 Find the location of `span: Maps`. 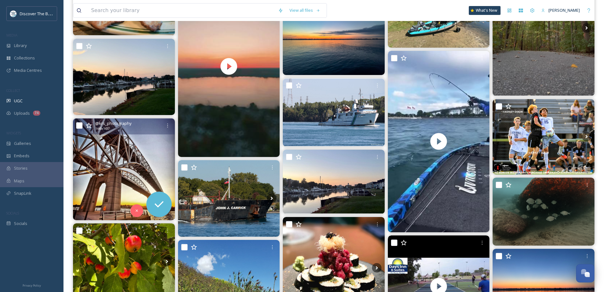

span: Maps is located at coordinates (19, 181).